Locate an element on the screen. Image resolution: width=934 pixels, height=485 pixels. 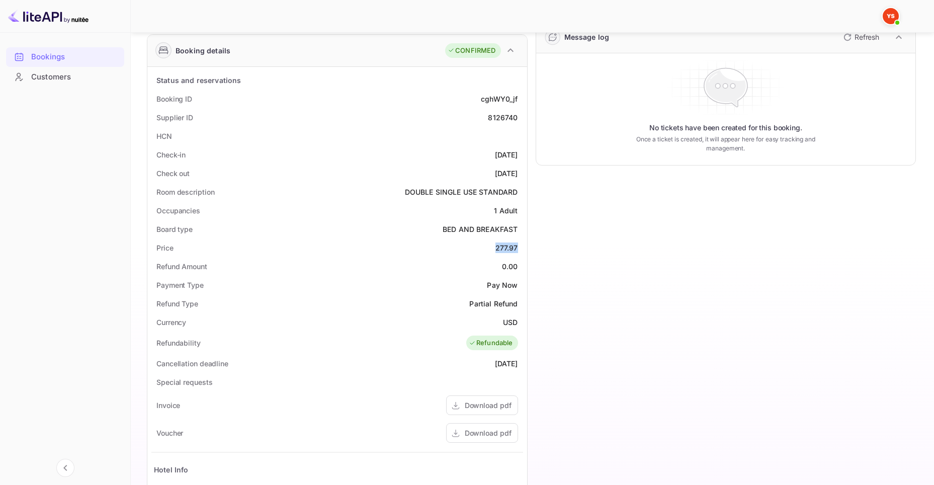
div: Message log is located at coordinates (587, 37).